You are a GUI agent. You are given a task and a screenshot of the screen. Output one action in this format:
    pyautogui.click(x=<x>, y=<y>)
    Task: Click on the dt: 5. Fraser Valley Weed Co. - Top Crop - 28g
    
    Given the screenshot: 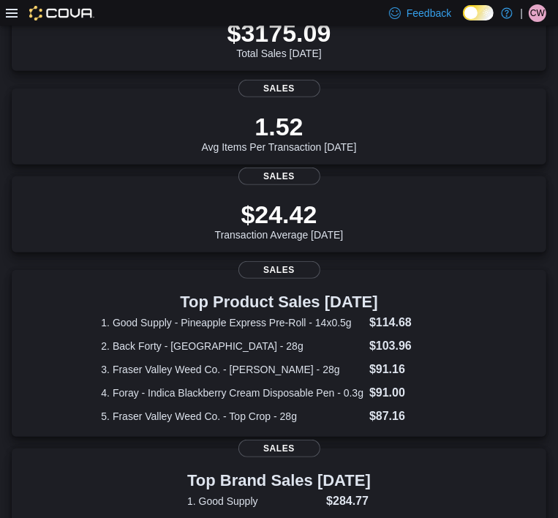 What is the action you would take?
    pyautogui.click(x=232, y=416)
    